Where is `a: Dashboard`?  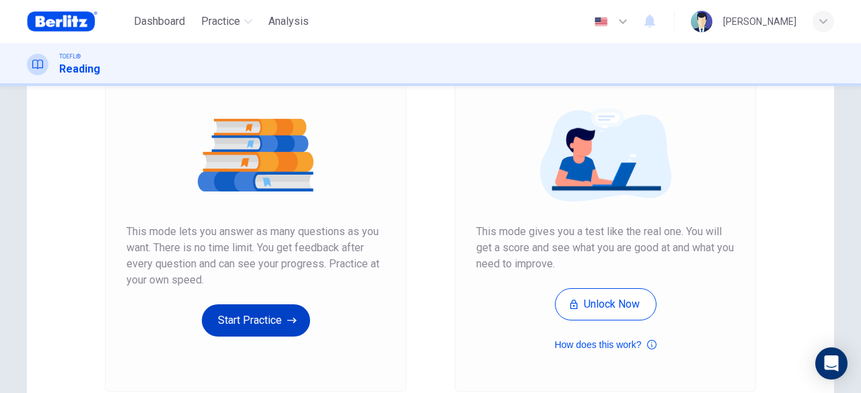
a: Dashboard is located at coordinates (159, 22).